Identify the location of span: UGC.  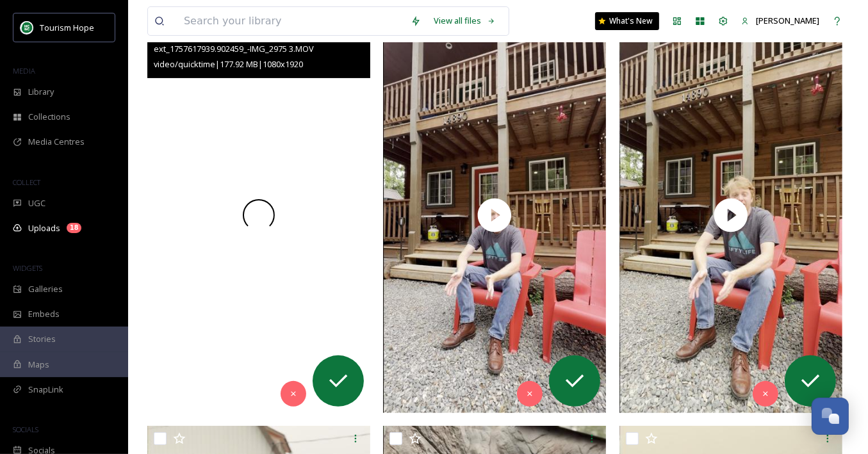
(37, 203).